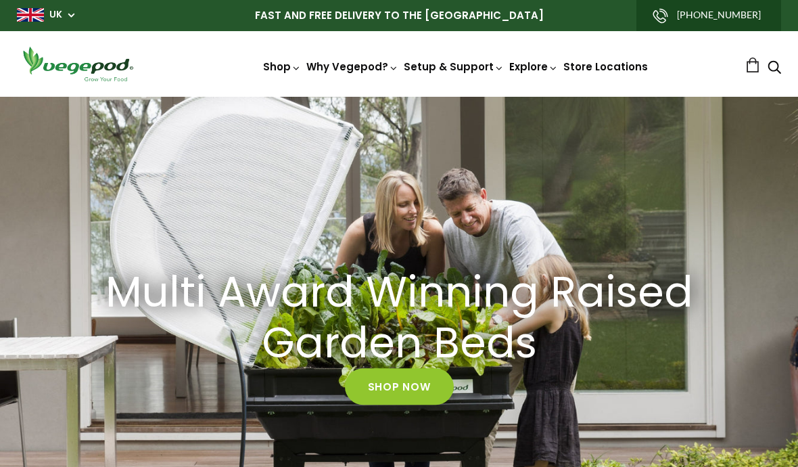  What do you see at coordinates (454, 66) in the screenshot?
I see `a: Setup & Support` at bounding box center [454, 66].